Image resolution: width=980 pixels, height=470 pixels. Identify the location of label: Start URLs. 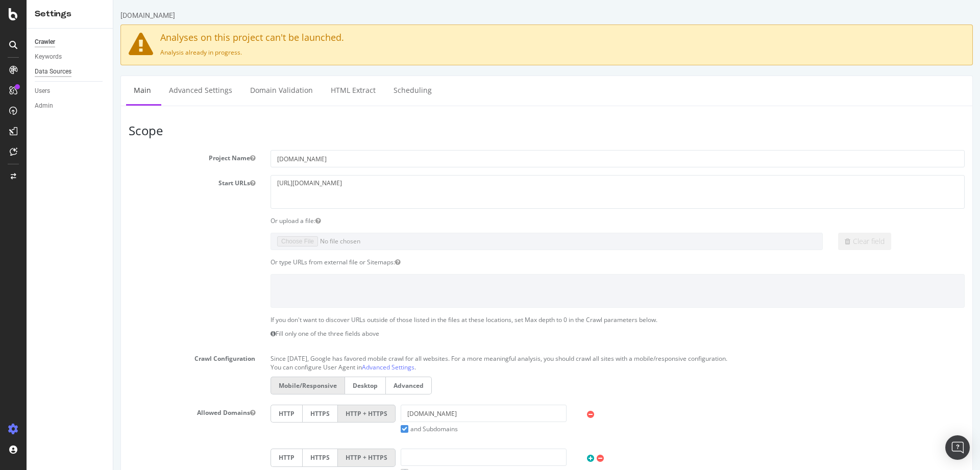
(79, 181).